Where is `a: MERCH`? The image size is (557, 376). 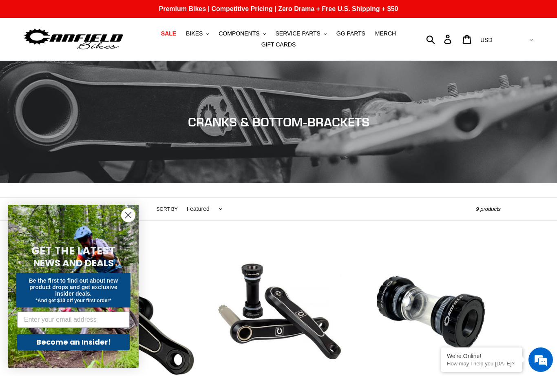
a: MERCH is located at coordinates (385, 33).